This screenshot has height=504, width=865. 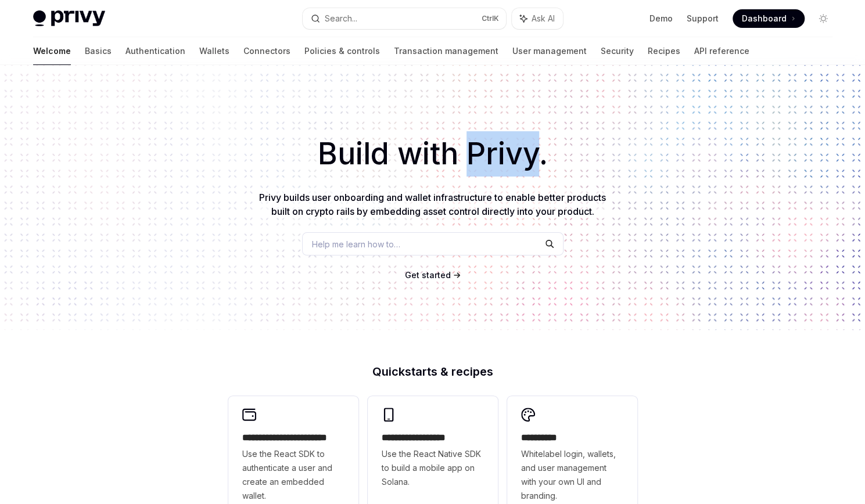 What do you see at coordinates (428, 275) in the screenshot?
I see `a: Get started` at bounding box center [428, 275].